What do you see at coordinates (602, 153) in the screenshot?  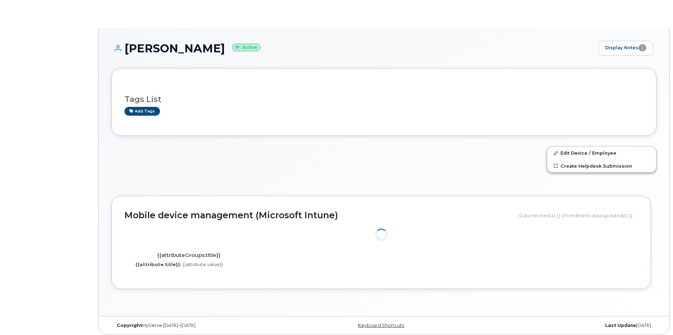 I see `a: Edit Device / Employee` at bounding box center [602, 153].